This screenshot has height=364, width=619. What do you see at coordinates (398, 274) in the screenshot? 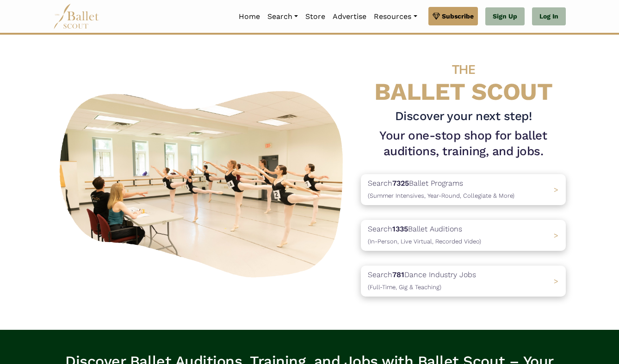
I see `b: 781` at bounding box center [398, 274].